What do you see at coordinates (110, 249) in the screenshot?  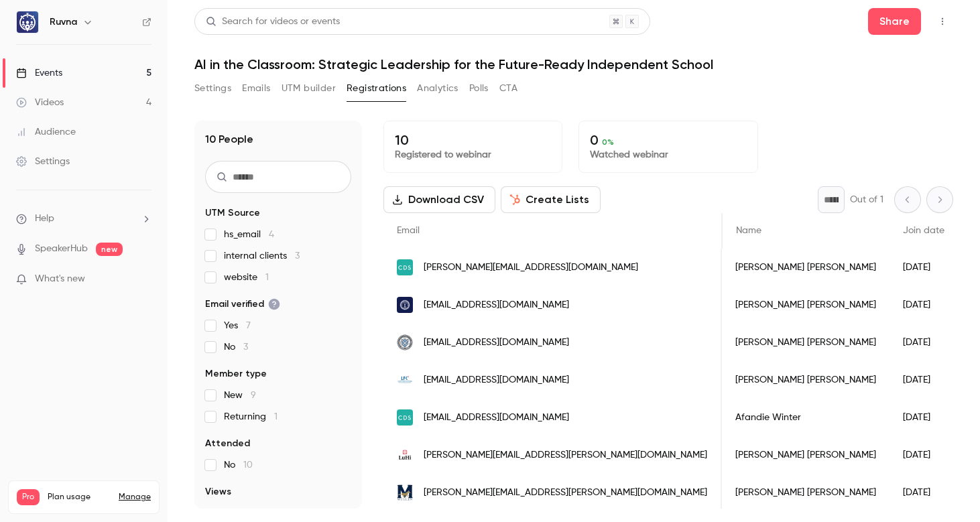 I see `span: new` at bounding box center [110, 249].